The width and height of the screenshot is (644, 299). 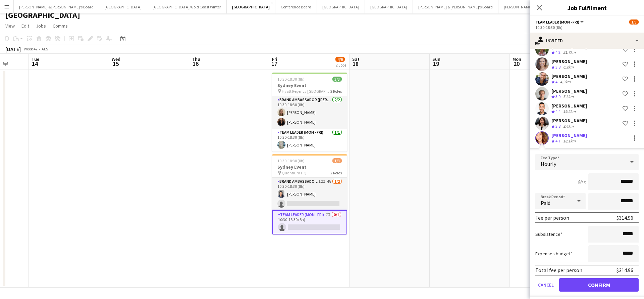 I want to click on span: 19, so click(x=436, y=63).